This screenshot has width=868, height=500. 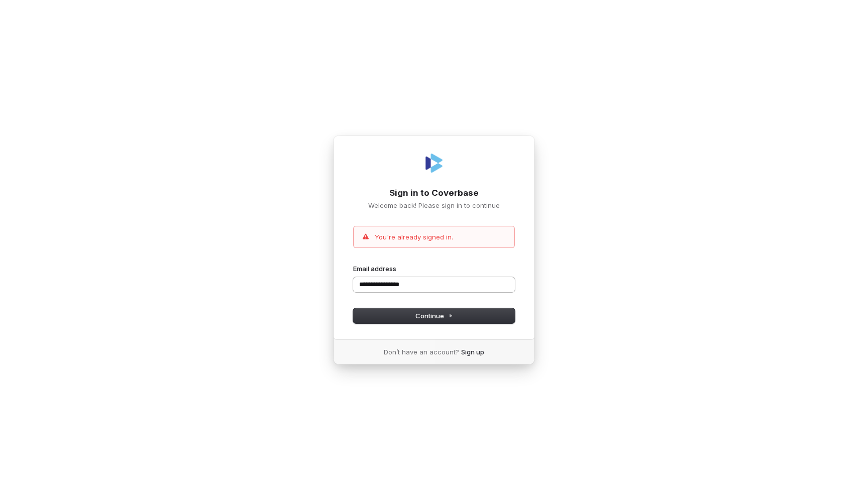 I want to click on p: You're already signed in., so click(x=414, y=237).